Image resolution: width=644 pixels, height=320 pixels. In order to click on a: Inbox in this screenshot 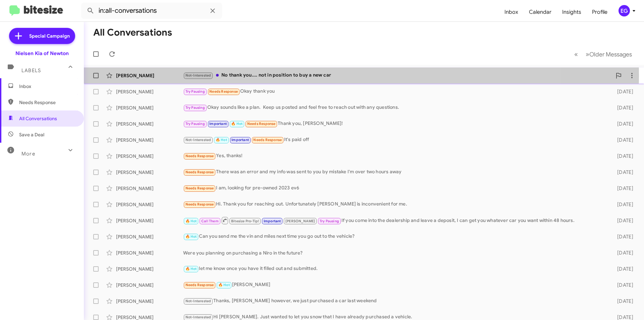, I will do `click(511, 12)`.